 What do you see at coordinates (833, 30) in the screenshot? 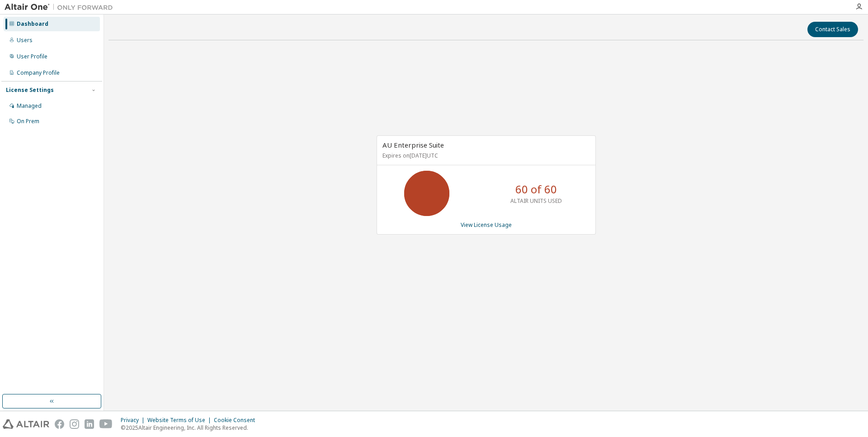
I see `button: Contact Sales` at bounding box center [833, 30].